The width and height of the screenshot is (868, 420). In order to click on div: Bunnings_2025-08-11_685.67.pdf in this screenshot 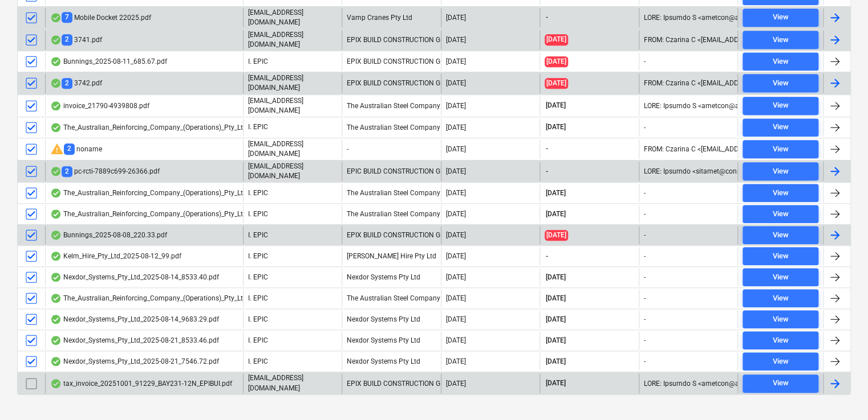, I will do `click(108, 61)`.